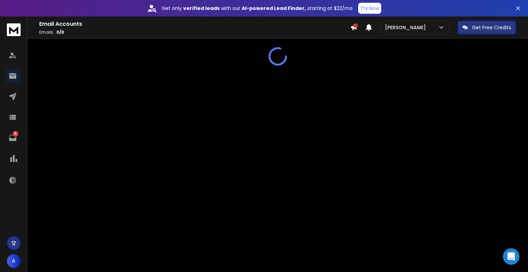  Describe the element at coordinates (195, 24) in the screenshot. I see `h1: Email Accounts` at that location.